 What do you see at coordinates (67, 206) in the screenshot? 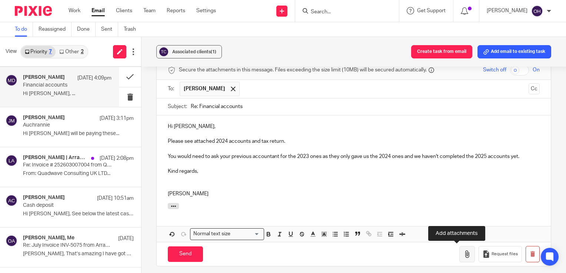
I see `p: Cash deposit` at bounding box center [67, 206].